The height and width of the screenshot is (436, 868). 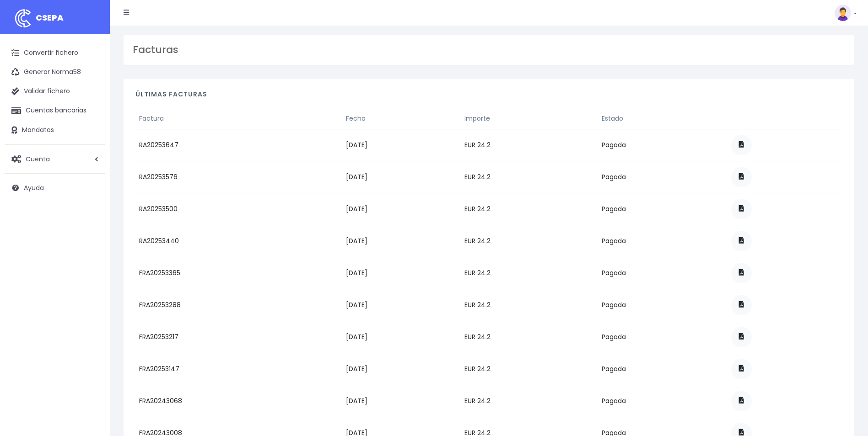 What do you see at coordinates (489, 50) in the screenshot?
I see `h3: Facturas` at bounding box center [489, 50].